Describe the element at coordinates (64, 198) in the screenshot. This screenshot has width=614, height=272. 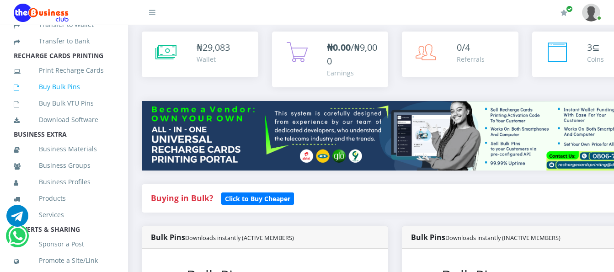
I see `a: Products` at that location.